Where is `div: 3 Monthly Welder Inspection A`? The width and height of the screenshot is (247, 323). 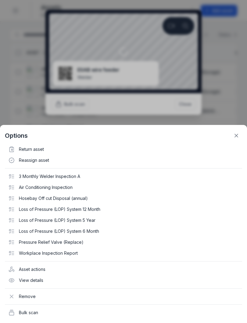
div: 3 Monthly Welder Inspection A is located at coordinates (124, 177).